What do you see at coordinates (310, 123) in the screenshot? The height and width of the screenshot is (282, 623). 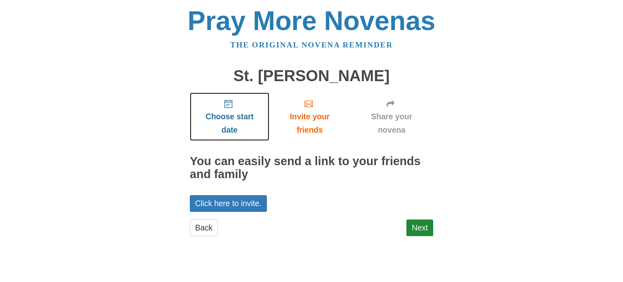 I see `span: Invite your friends` at bounding box center [310, 123].